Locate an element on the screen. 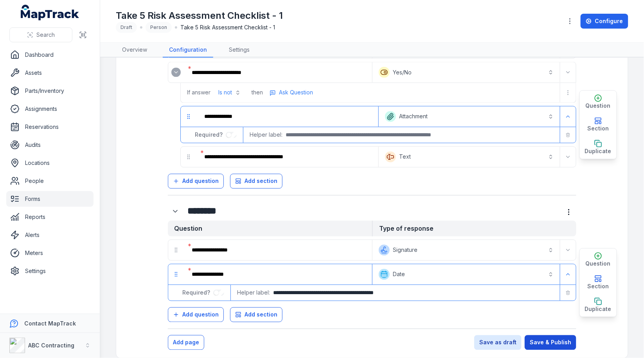 This screenshot has width=644, height=358. button: Signature is located at coordinates (466, 250).